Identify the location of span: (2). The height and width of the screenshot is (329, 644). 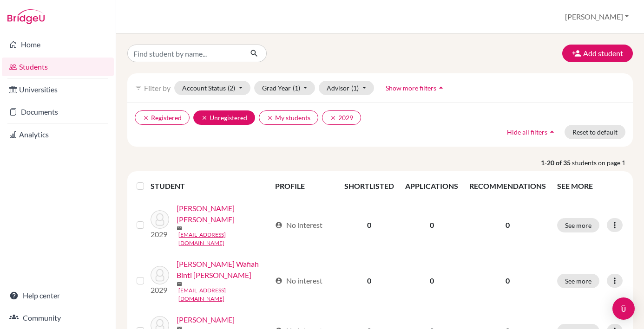
(232, 88).